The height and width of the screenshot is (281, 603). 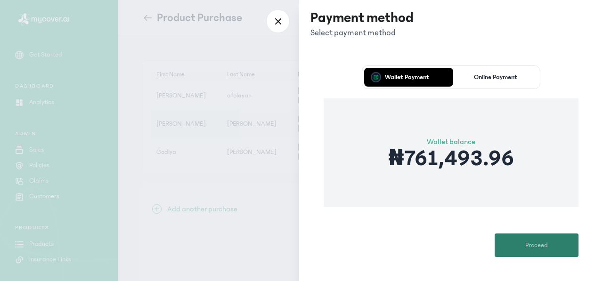 What do you see at coordinates (536, 245) in the screenshot?
I see `button: Proceed` at bounding box center [536, 245].